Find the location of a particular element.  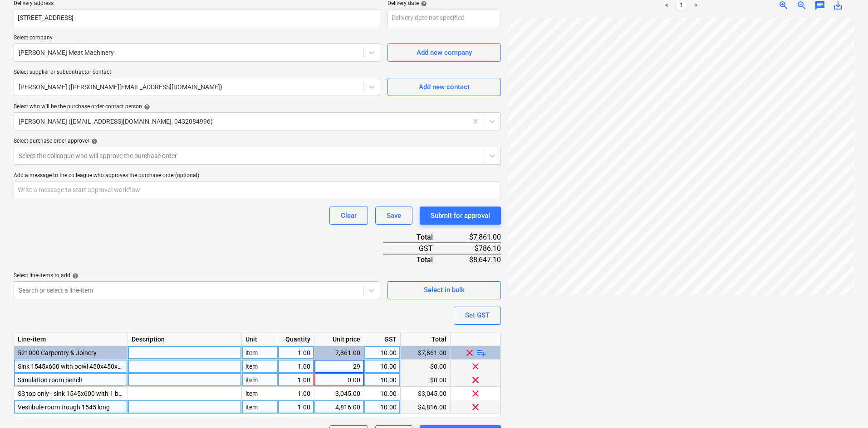

div: Line-item is located at coordinates (71, 340).